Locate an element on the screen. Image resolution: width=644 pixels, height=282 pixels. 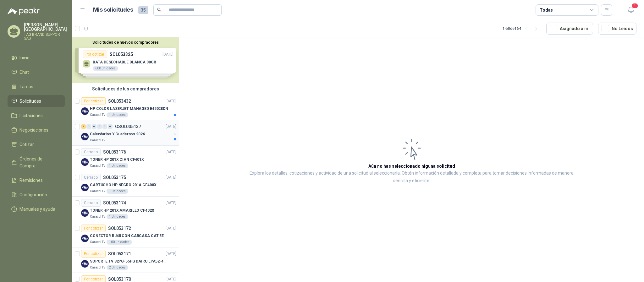
a: Solicitudes is located at coordinates (36, 101).